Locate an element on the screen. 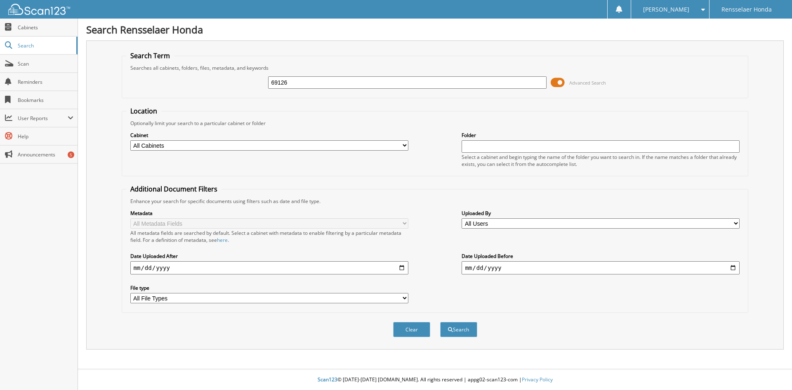 This screenshot has height=390, width=792. span: Scan is located at coordinates (45, 64).